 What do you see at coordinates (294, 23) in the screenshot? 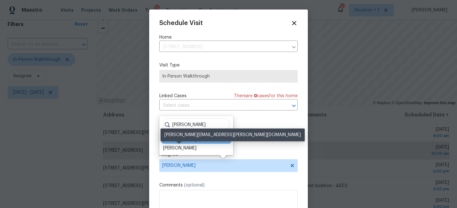
I see `span: Close` at bounding box center [294, 23].